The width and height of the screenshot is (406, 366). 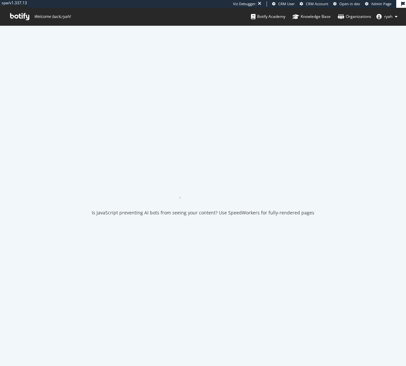 I want to click on span: Admin Page, so click(x=382, y=4).